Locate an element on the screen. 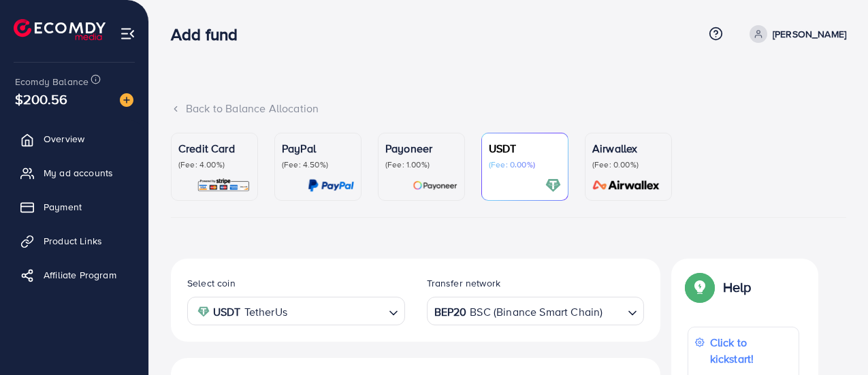 The height and width of the screenshot is (375, 868). label: Transfer network is located at coordinates (464, 283).